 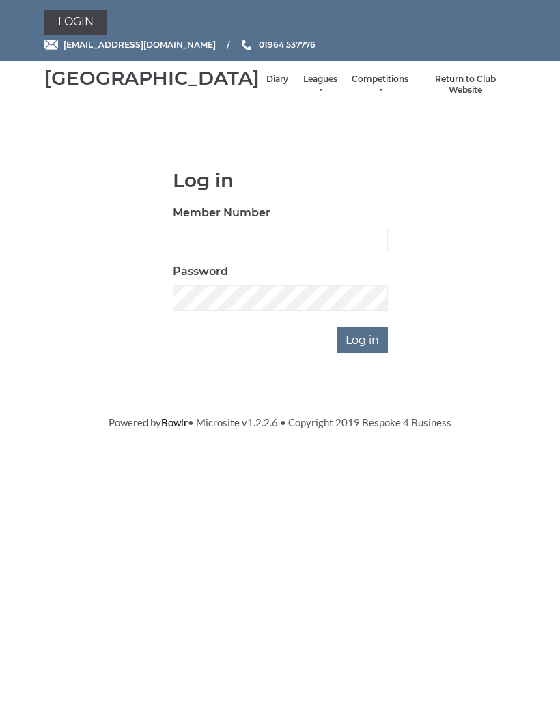 I want to click on a: Bowlr, so click(x=174, y=422).